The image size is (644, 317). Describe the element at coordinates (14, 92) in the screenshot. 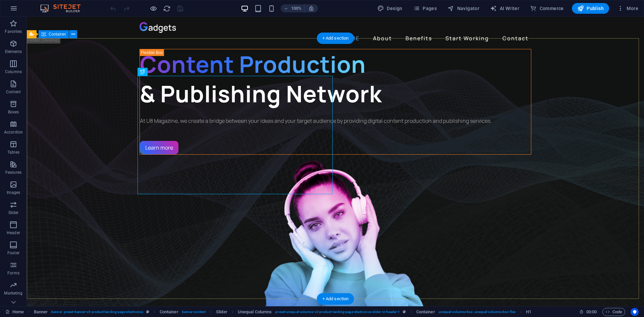

I see `p: Content` at that location.